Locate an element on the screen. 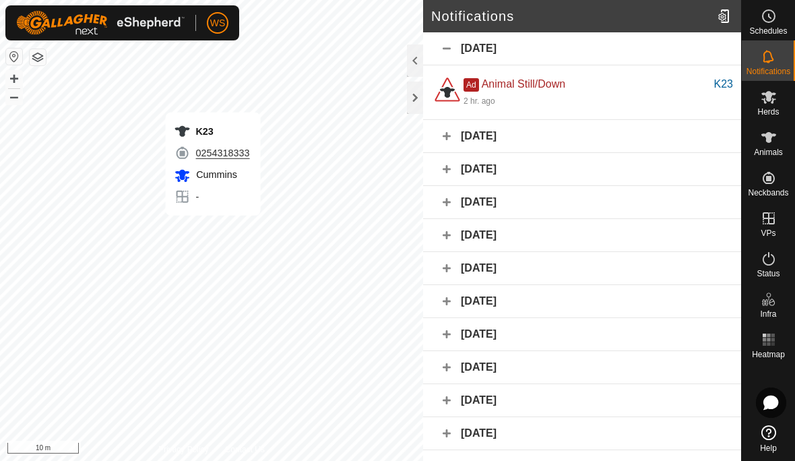 The height and width of the screenshot is (461, 795). img: Gallagher Logo is located at coordinates (100, 23).